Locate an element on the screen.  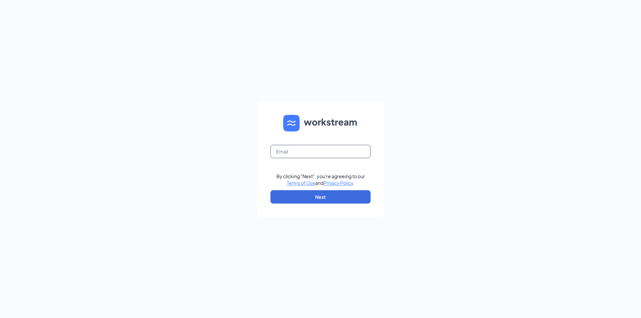
input: Email is located at coordinates (320, 151).